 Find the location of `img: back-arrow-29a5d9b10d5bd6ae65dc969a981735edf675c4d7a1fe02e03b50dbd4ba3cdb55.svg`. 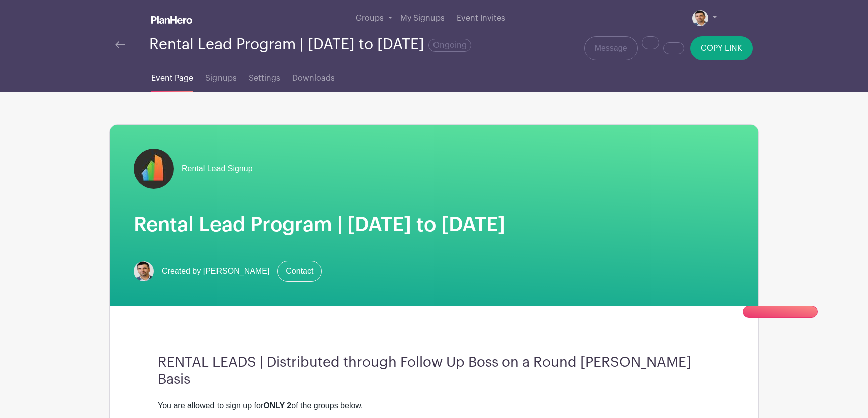

img: back-arrow-29a5d9b10d5bd6ae65dc969a981735edf675c4d7a1fe02e03b50dbd4ba3cdb55.svg is located at coordinates (120, 45).